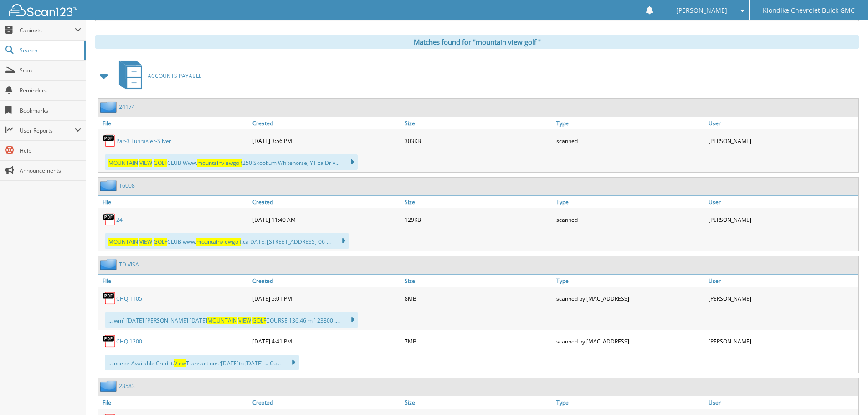 The width and height of the screenshot is (868, 415). What do you see at coordinates (50, 170) in the screenshot?
I see `span: Announcements` at bounding box center [50, 170].